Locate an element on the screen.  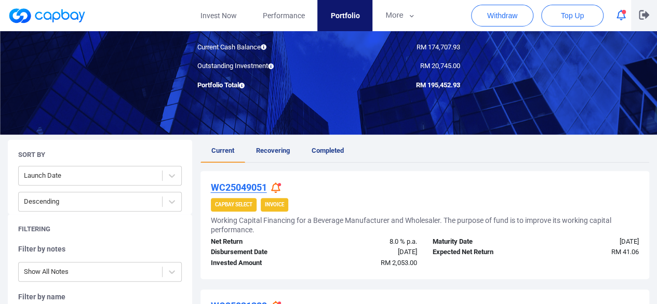
span: RM 20,745.00 is located at coordinates (440, 65).